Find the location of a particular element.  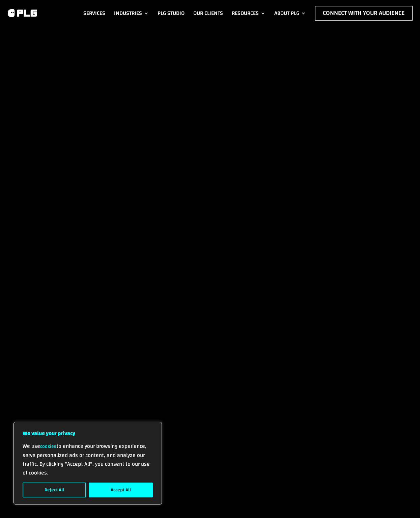

a: About PLG is located at coordinates (290, 13).